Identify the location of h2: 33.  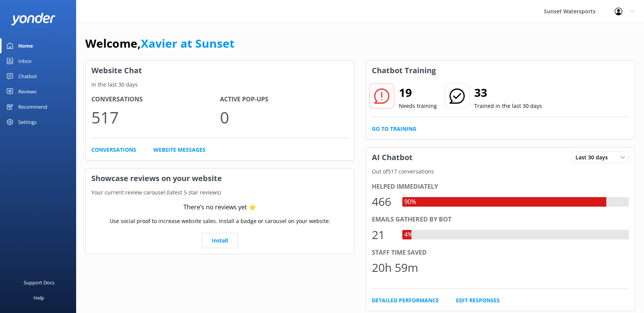
(508, 93).